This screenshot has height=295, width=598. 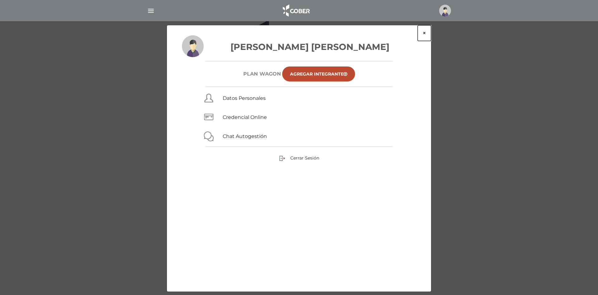 I want to click on span: Cerrar Sesión, so click(x=305, y=158).